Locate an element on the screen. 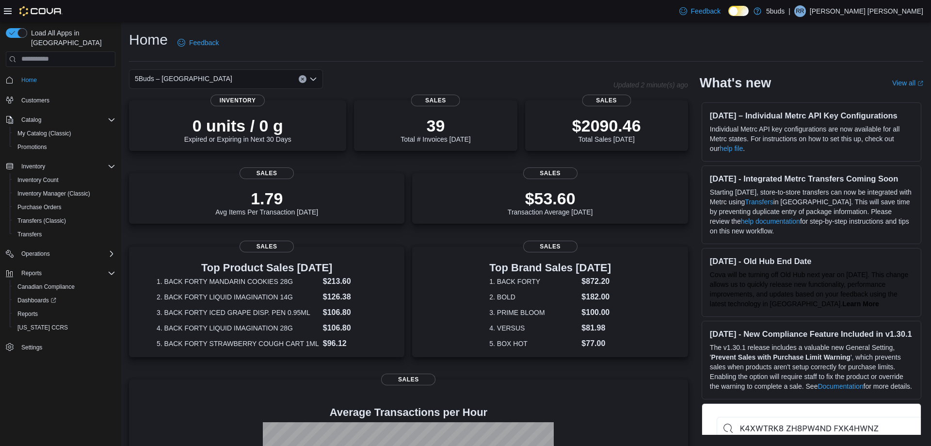 The width and height of the screenshot is (931, 446). p: Individual Metrc API key configurations are now available for all Metrc states. For instructions ... is located at coordinates (811, 139).